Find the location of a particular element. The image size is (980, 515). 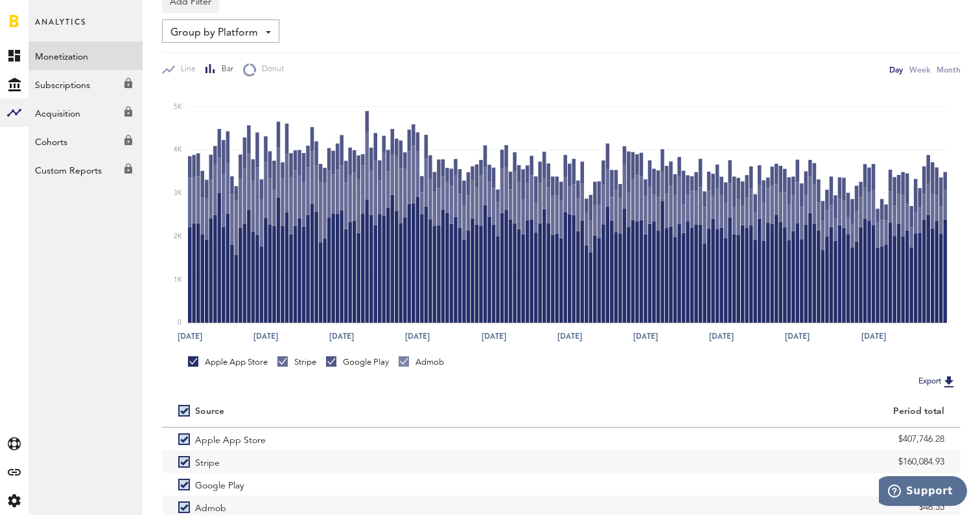

div: Stripe is located at coordinates (297, 363).